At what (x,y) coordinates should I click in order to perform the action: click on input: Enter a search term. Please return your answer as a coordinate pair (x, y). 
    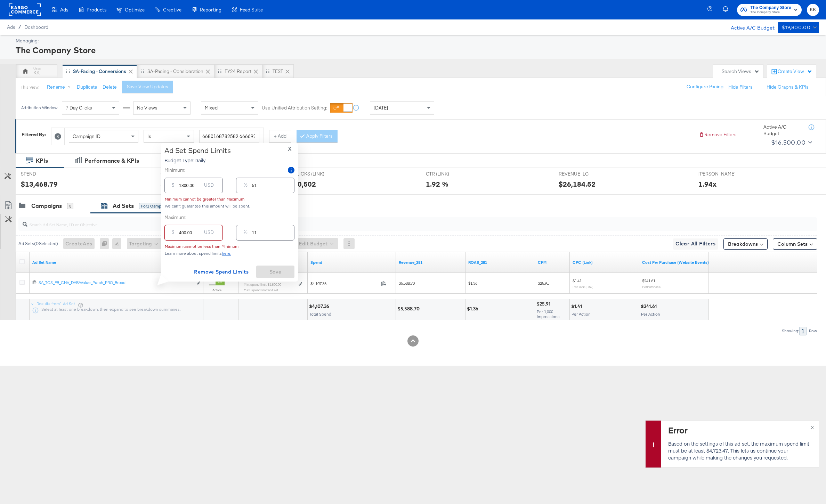
    Looking at the image, I should click on (229, 136).